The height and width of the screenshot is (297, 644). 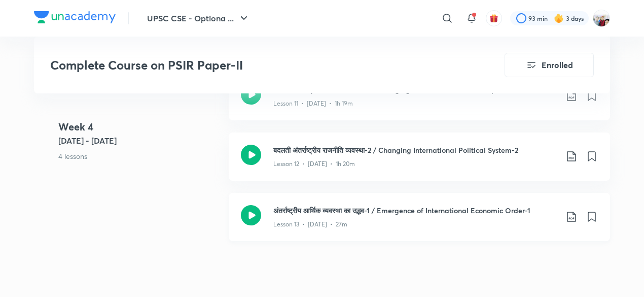 I want to click on h3: Complete Course on PSIR Paper-II, so click(x=249, y=65).